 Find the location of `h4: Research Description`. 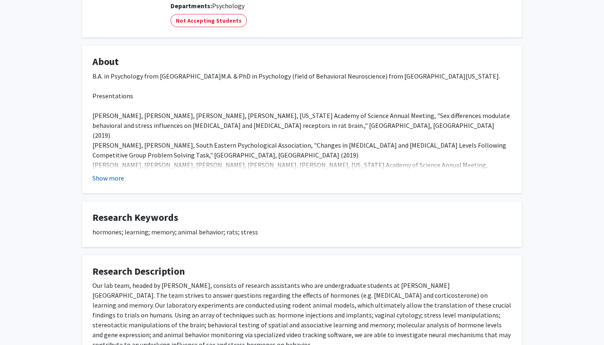

h4: Research Description is located at coordinates (302, 271).